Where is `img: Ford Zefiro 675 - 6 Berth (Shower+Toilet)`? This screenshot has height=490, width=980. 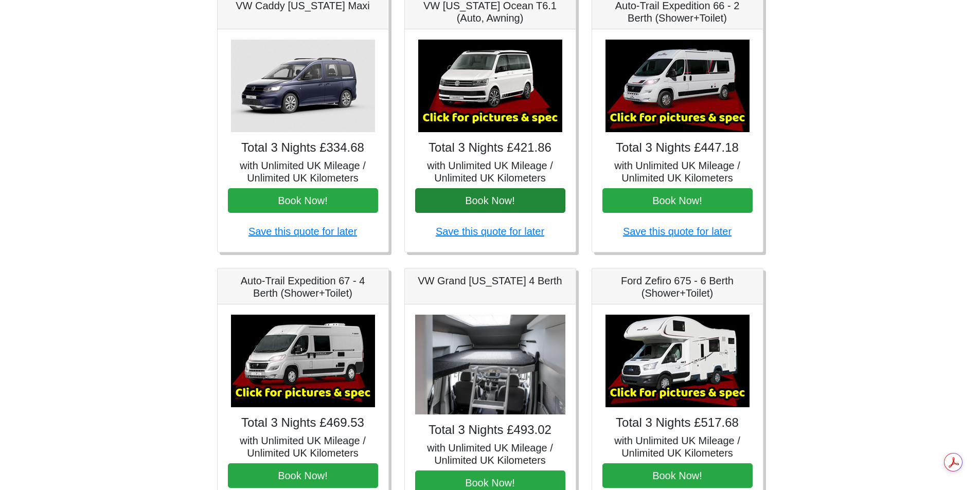
img: Ford Zefiro 675 - 6 Berth (Shower+Toilet) is located at coordinates (678, 361).